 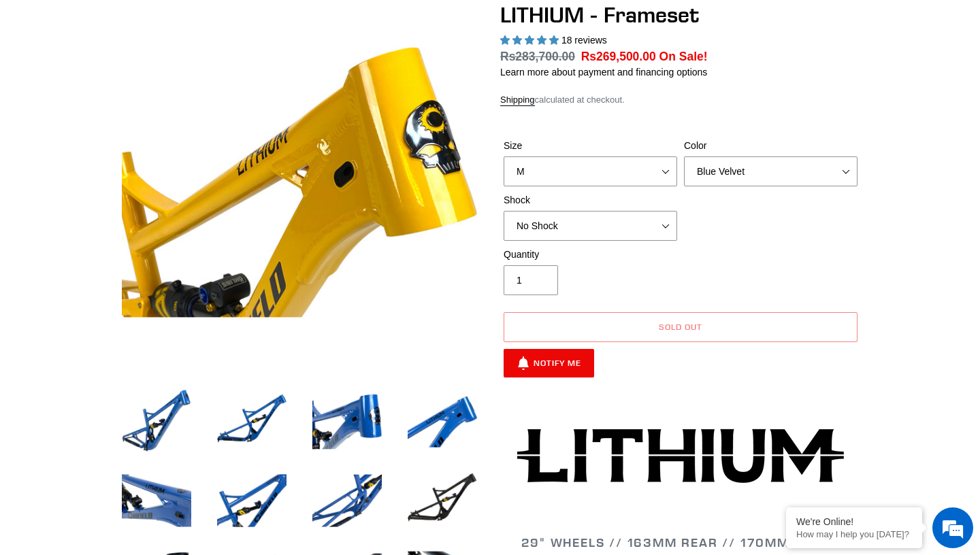 I want to click on label: Shock, so click(x=590, y=200).